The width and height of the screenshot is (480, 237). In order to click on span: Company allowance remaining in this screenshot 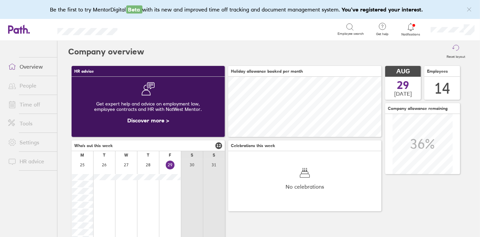, I will do `click(418, 108)`.